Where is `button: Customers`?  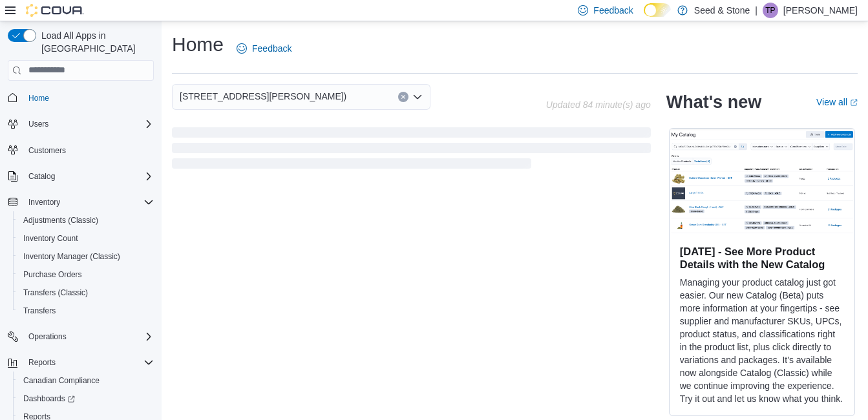
button: Customers is located at coordinates (81, 150).